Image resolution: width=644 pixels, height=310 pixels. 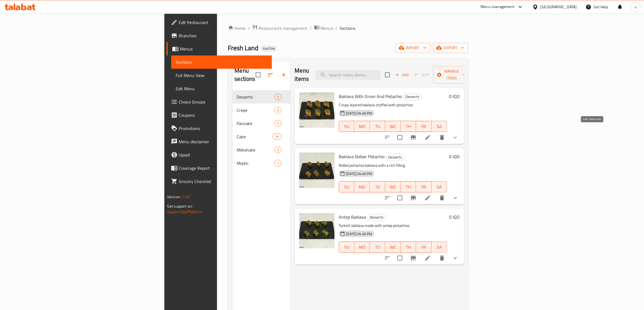 What do you see at coordinates (278, 124) in the screenshot?
I see `span: 5` at bounding box center [278, 124].